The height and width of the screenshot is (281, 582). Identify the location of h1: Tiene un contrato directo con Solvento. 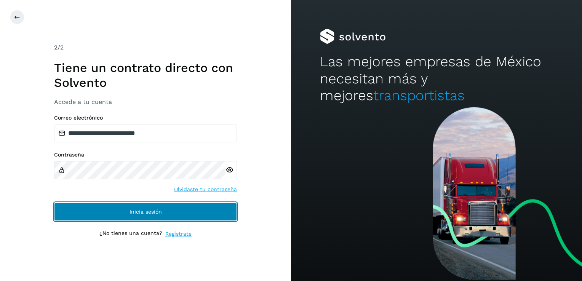
(146, 75).